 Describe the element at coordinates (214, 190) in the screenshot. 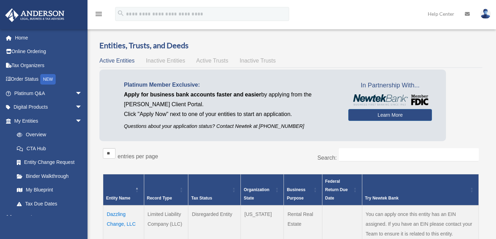

I see `th: Tax Status: Activate to sort` at that location.